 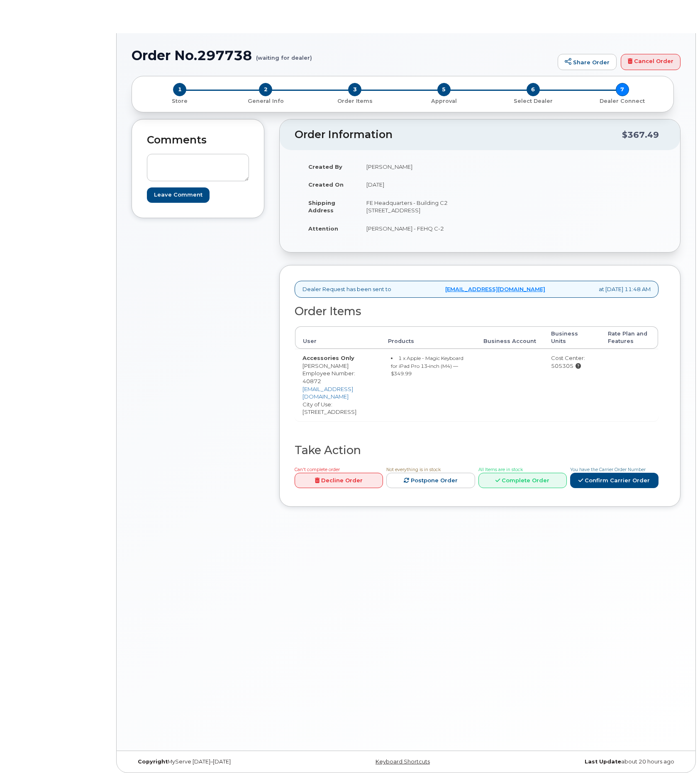 What do you see at coordinates (614, 481) in the screenshot?
I see `a: Confirm Carrier Order` at bounding box center [614, 481].